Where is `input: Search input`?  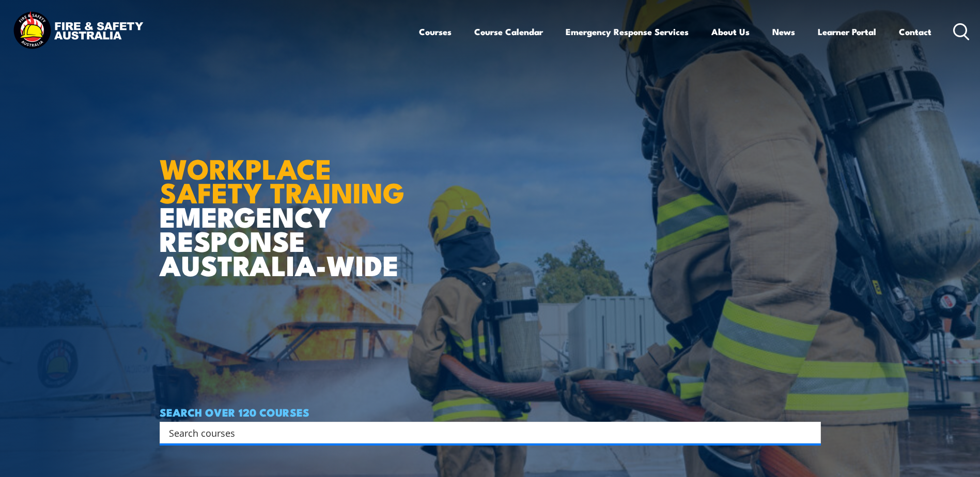 input: Search input is located at coordinates (484, 432).